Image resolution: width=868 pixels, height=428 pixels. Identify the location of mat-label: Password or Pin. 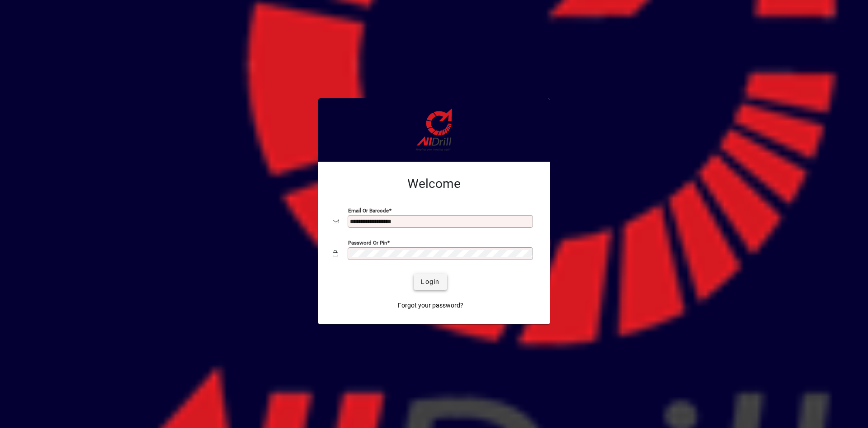
(368, 243).